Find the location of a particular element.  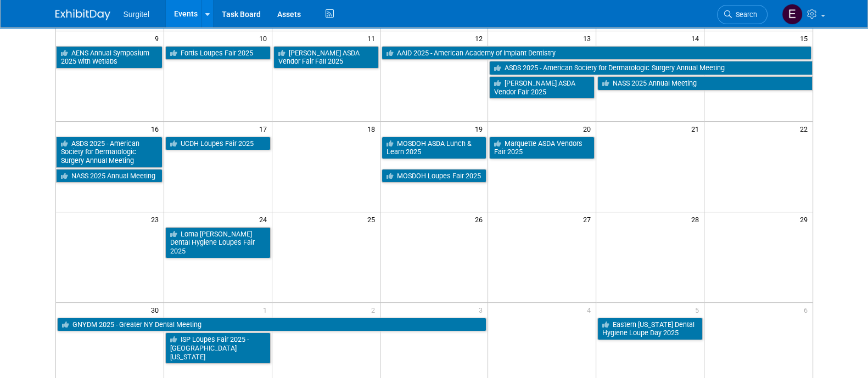

a: Search is located at coordinates (743, 14).